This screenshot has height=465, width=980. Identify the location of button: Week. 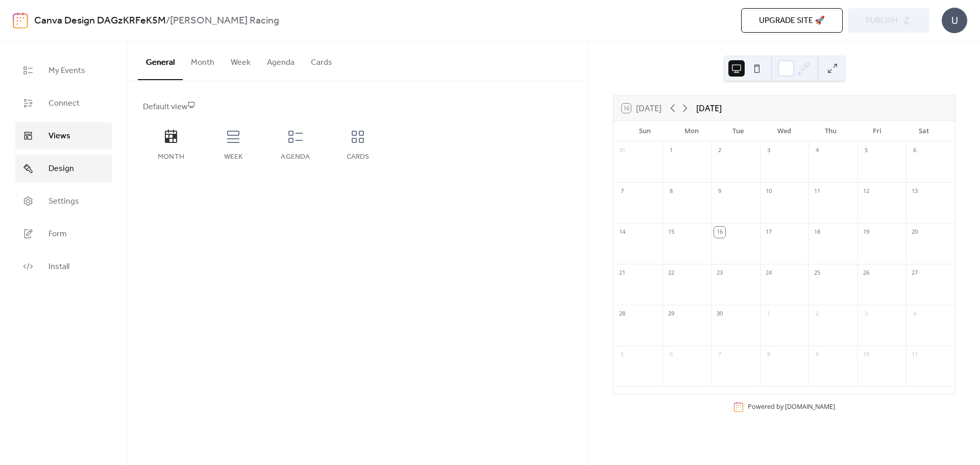
(241, 61).